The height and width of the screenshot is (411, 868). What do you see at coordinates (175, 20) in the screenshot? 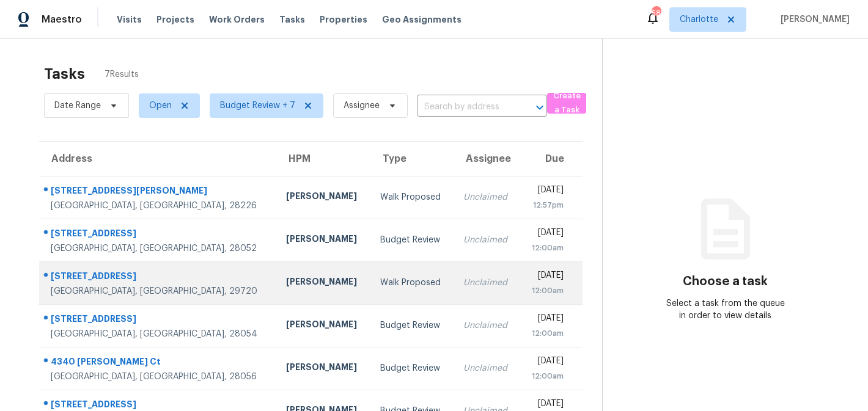
I see `span: Projects` at bounding box center [175, 20].